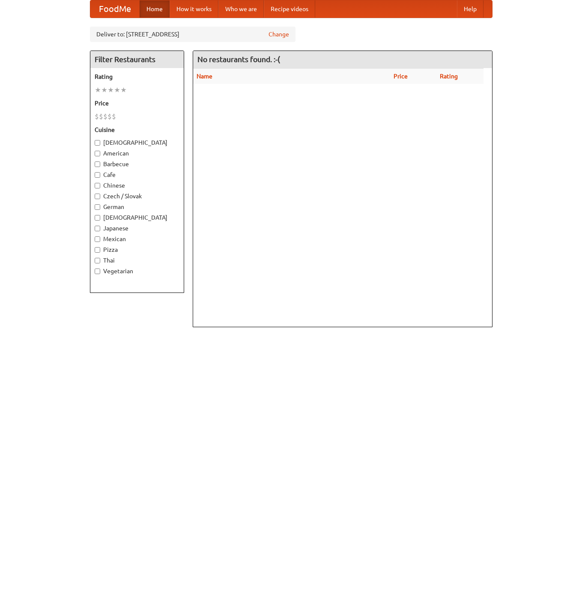 The height and width of the screenshot is (606, 582). Describe the element at coordinates (97, 250) in the screenshot. I see `input: Pizza` at that location.